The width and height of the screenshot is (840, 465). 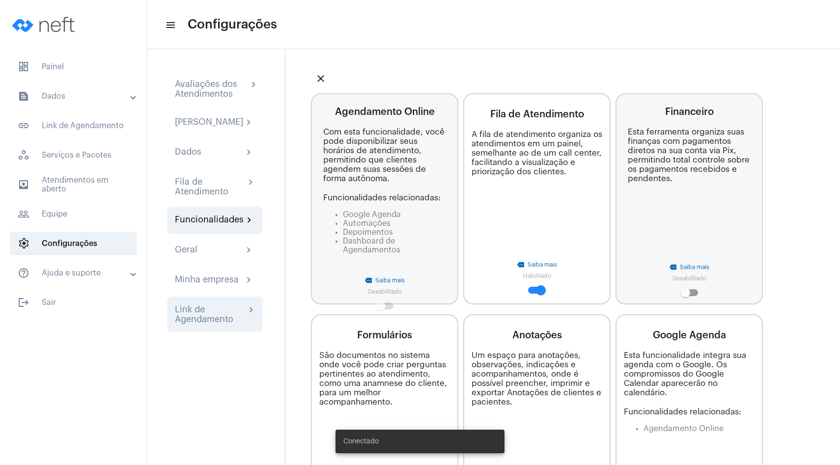 What do you see at coordinates (73, 303) in the screenshot?
I see `span: Sair` at bounding box center [73, 303].